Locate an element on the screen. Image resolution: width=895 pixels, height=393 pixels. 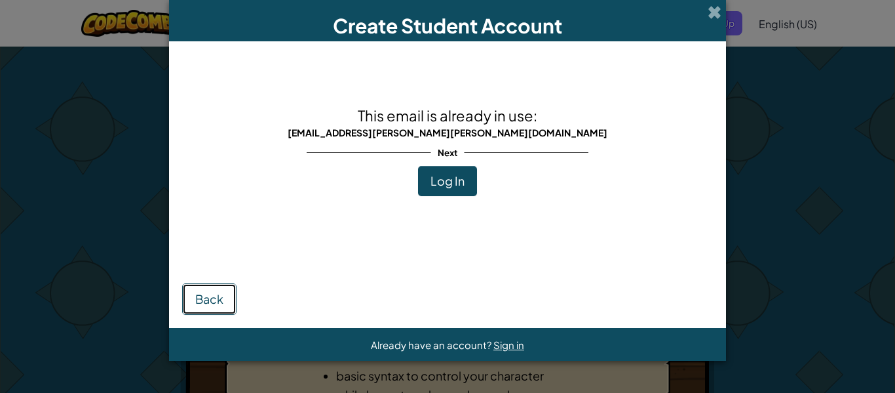
span: Sign in is located at coordinates (509, 344).